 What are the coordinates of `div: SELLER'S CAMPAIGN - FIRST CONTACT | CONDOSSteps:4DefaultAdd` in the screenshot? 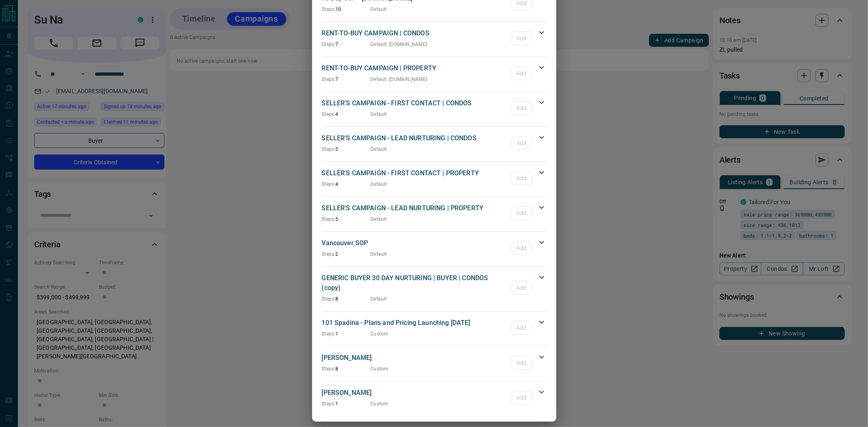 It's located at (434, 108).